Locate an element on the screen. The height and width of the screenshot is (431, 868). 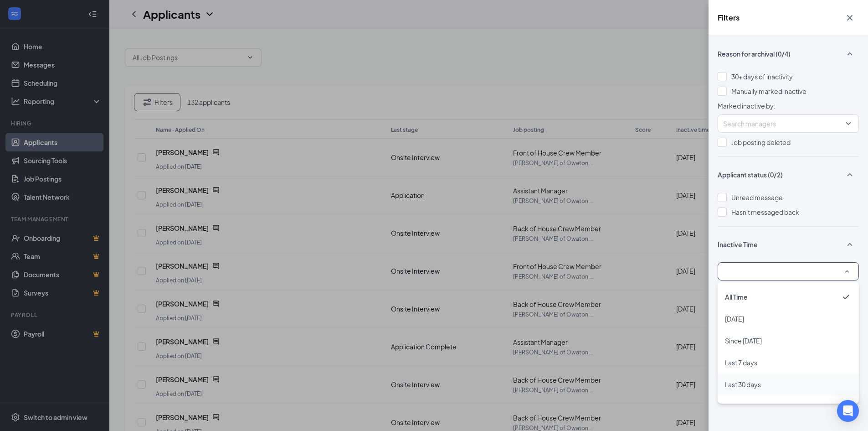
span: Hasn't messaged back is located at coordinates (765, 212).